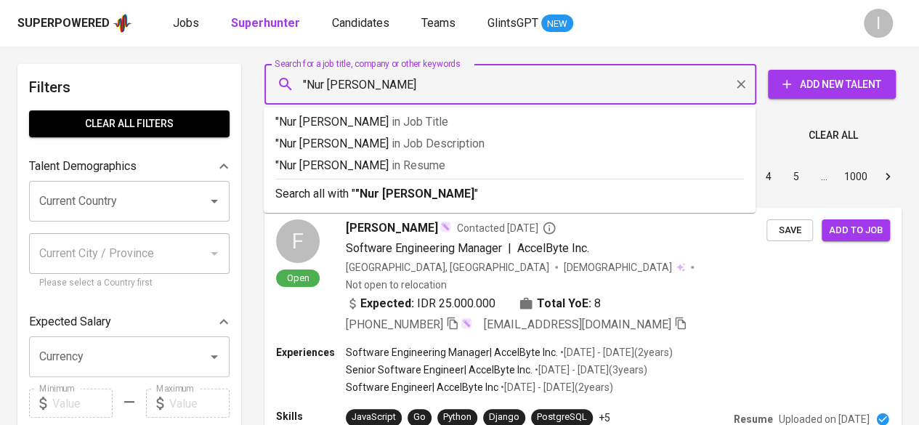 This screenshot has height=425, width=919. I want to click on p: +5, so click(604, 418).